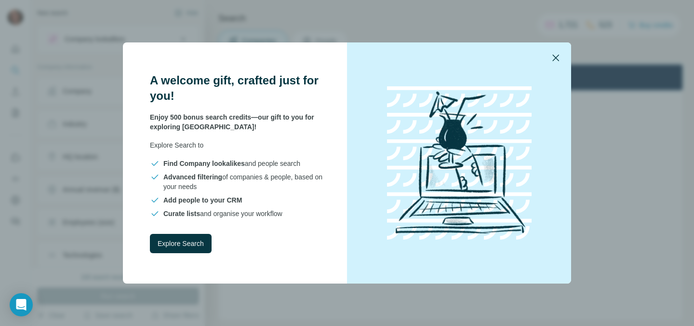 The height and width of the screenshot is (326, 694). I want to click on button: Explore Search, so click(181, 243).